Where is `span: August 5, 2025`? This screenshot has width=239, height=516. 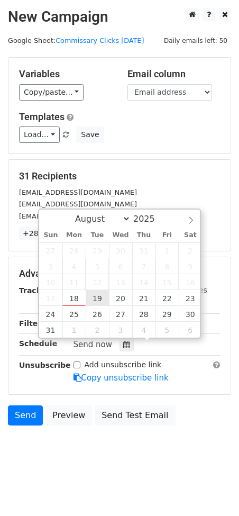 span: August 5, 2025 is located at coordinates (97, 266).